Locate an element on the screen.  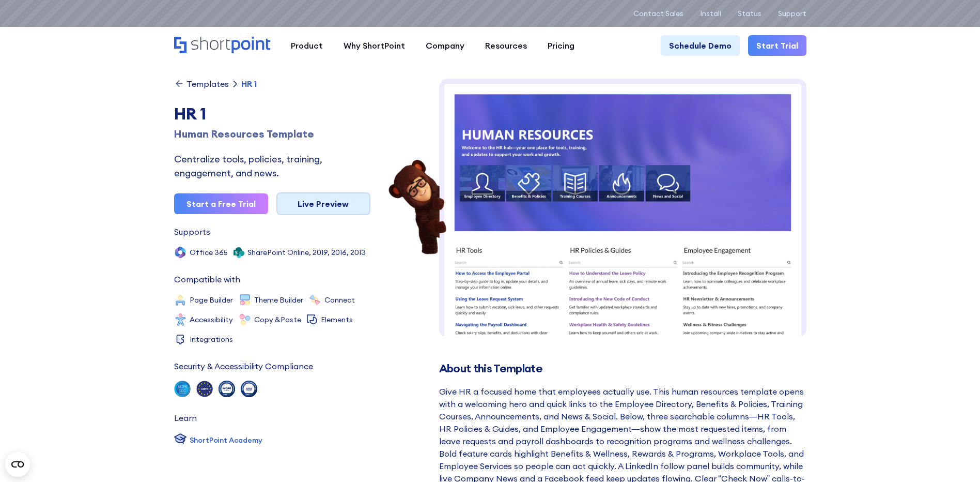
div: Compatible with is located at coordinates (207, 279).